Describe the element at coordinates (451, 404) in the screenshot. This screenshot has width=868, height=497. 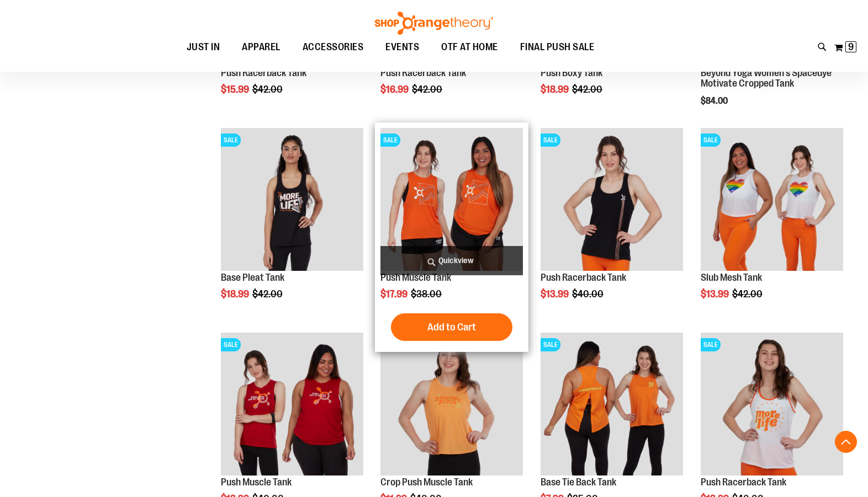
I see `a: Product image for Crop Push Muscle TankSALESALE` at that location.